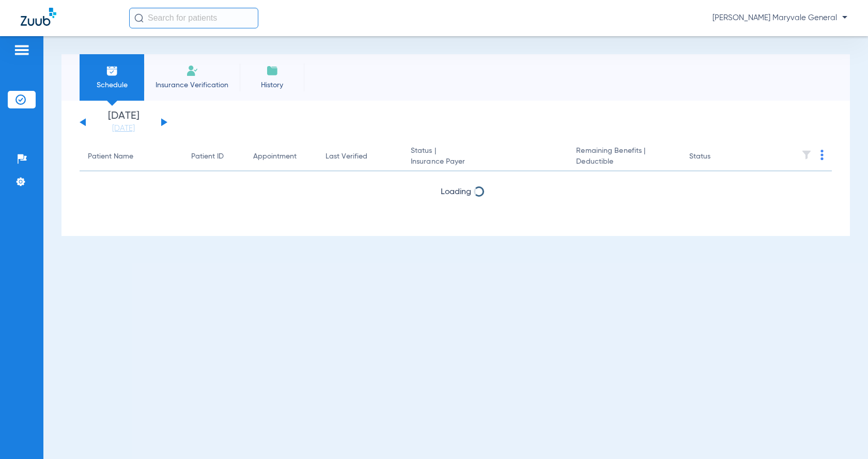 The image size is (868, 459). What do you see at coordinates (192, 85) in the screenshot?
I see `span: Insurance Verification` at bounding box center [192, 85].